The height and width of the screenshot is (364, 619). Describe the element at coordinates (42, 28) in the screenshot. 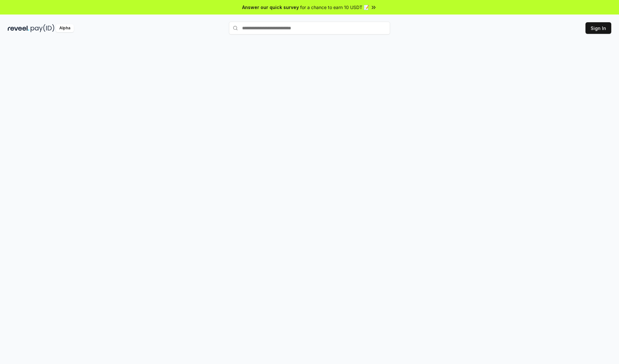

I see `img: pay_id` at that location.